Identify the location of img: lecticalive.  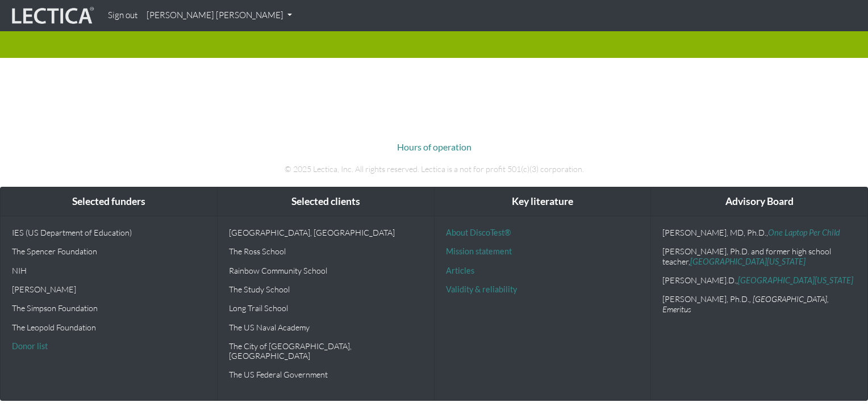
(51, 16).